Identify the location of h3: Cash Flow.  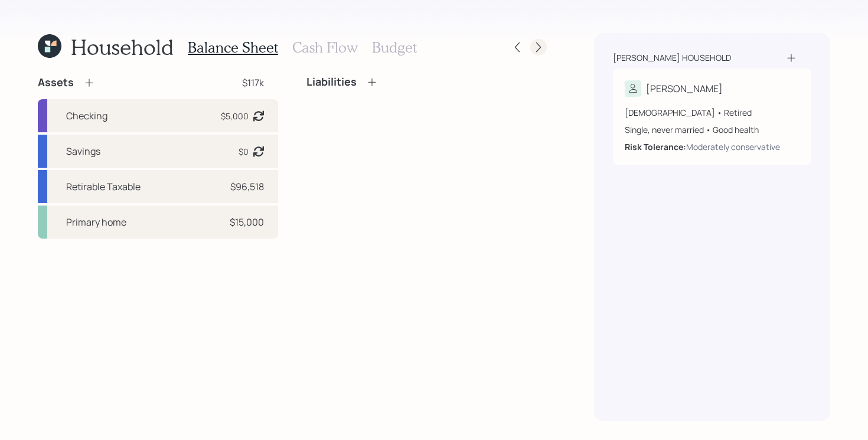
(325, 47).